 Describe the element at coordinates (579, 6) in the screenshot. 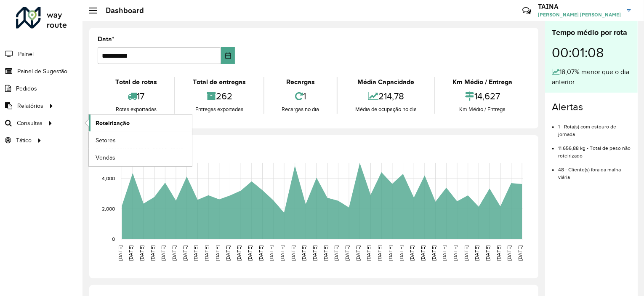

I see `h3: TAINA` at that location.